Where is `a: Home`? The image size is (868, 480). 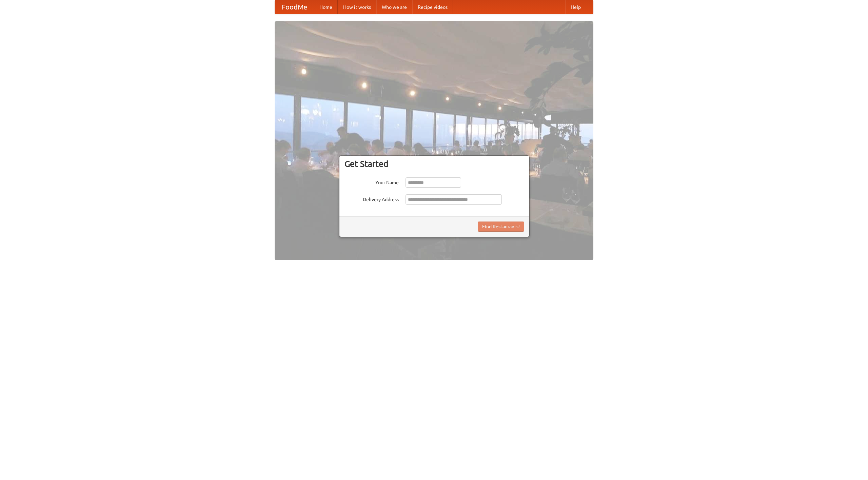
a: Home is located at coordinates (326, 7).